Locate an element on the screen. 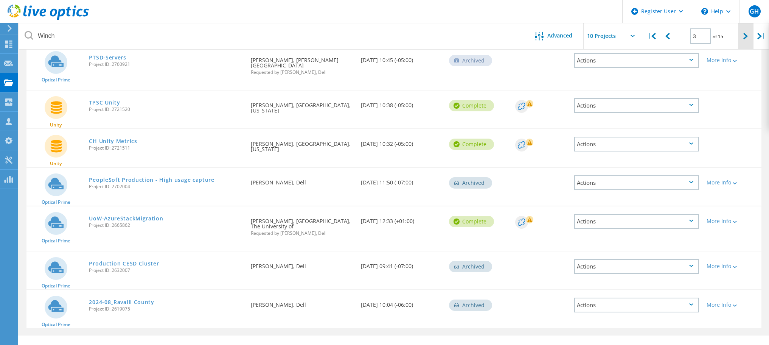 This screenshot has height=345, width=769. a: TPSC Unity is located at coordinates (104, 103).